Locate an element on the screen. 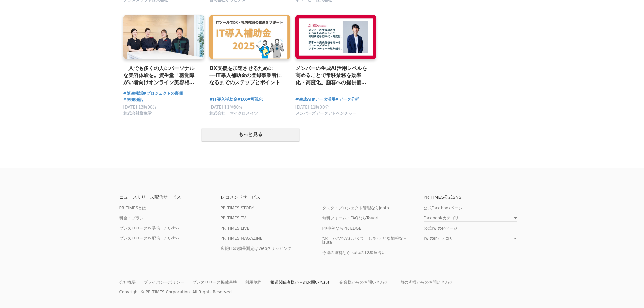 This screenshot has height=308, width=644. span: #可視化 is located at coordinates (255, 99).